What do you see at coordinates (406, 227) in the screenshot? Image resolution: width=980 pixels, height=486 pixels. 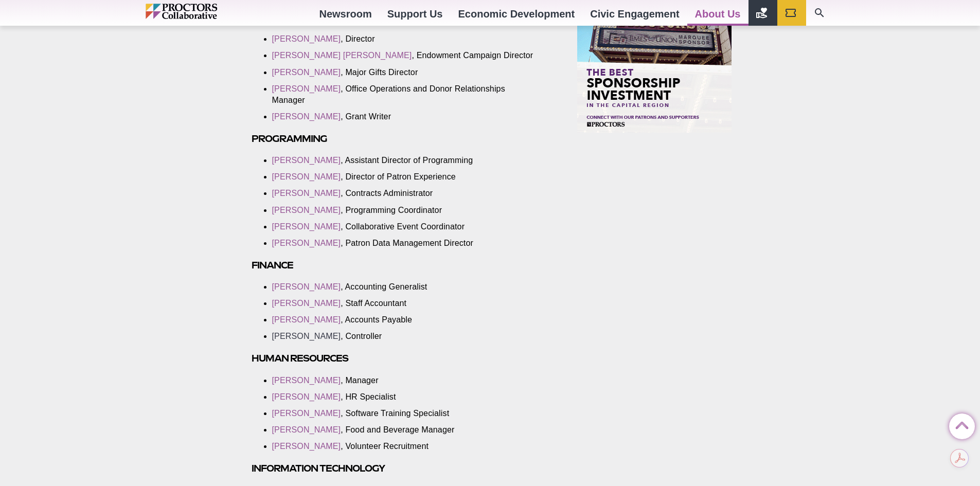 I see `li: , Collaborative Event Coordinator` at bounding box center [406, 227].